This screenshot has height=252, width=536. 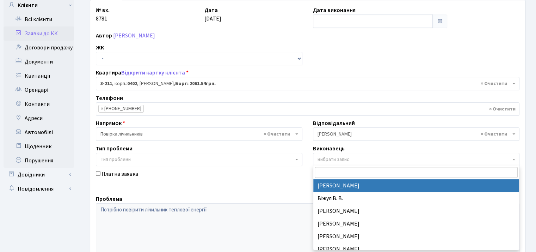 I want to click on a: Автомобілі, so click(x=39, y=132).